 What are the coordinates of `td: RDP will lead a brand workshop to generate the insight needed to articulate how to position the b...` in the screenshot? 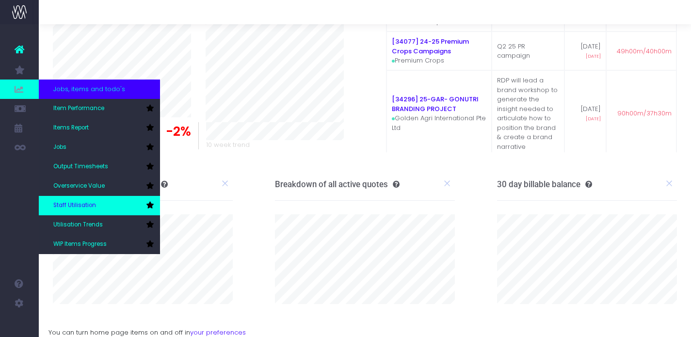 It's located at (528, 114).